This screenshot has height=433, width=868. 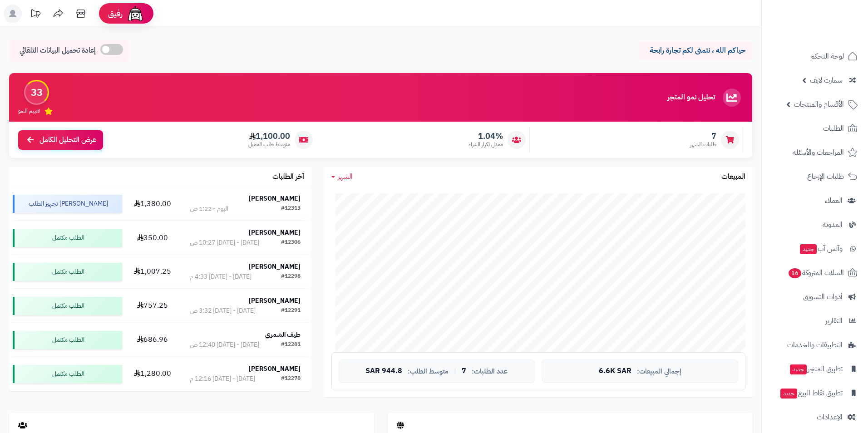 I want to click on span: الطلبات, so click(x=833, y=128).